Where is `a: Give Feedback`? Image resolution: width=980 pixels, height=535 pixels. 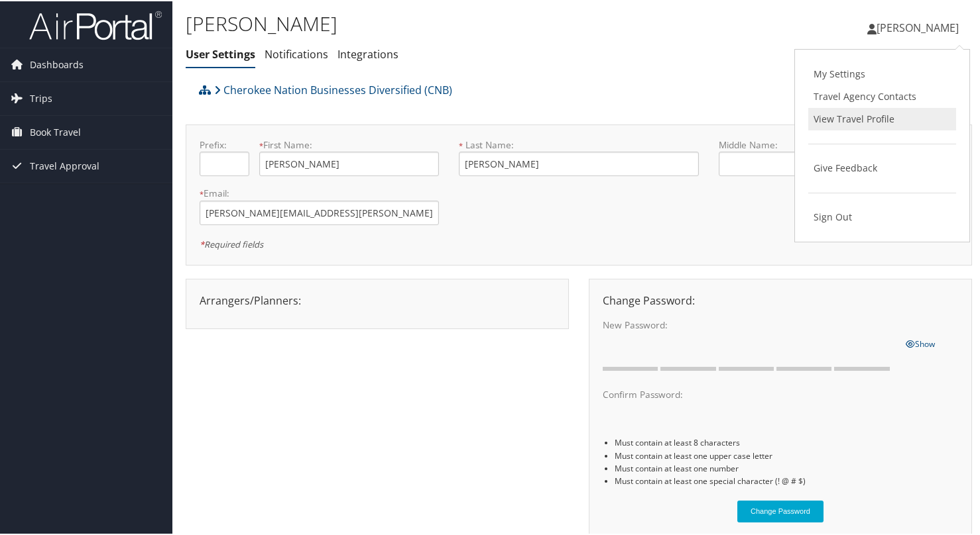 a: Give Feedback is located at coordinates (882, 167).